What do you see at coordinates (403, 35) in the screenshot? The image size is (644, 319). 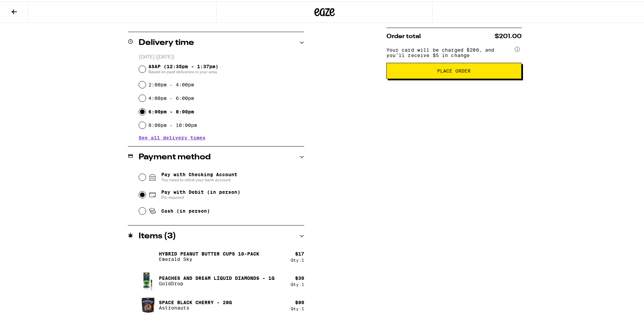 I see `span: Order total` at bounding box center [403, 35].